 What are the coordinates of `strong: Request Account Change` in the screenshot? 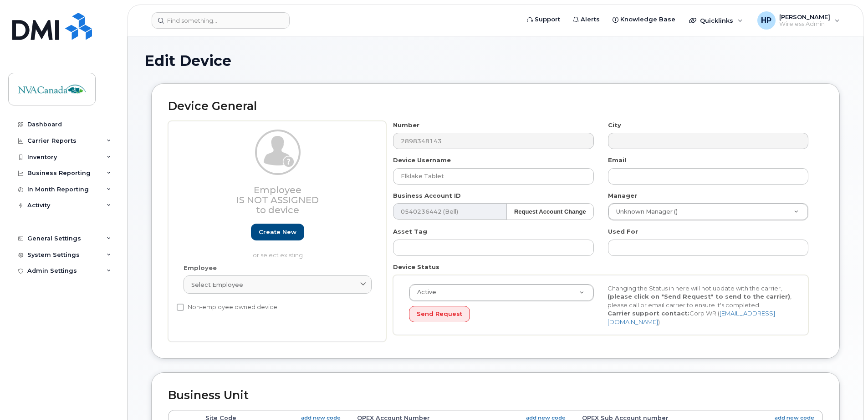 It's located at (550, 211).